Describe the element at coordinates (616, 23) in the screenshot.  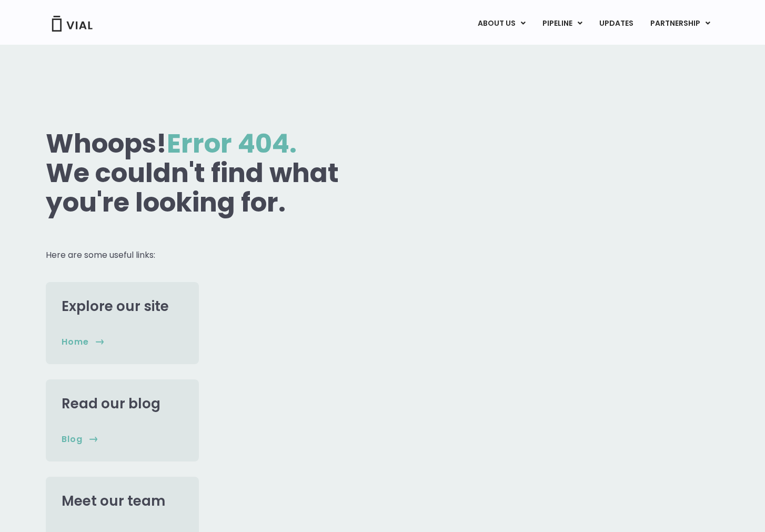
I see `a: UPDATES` at that location.